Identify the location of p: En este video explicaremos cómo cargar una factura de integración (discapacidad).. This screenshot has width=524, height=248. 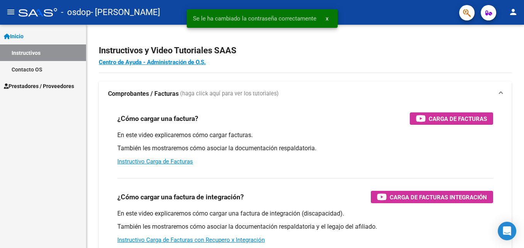
(305, 213).